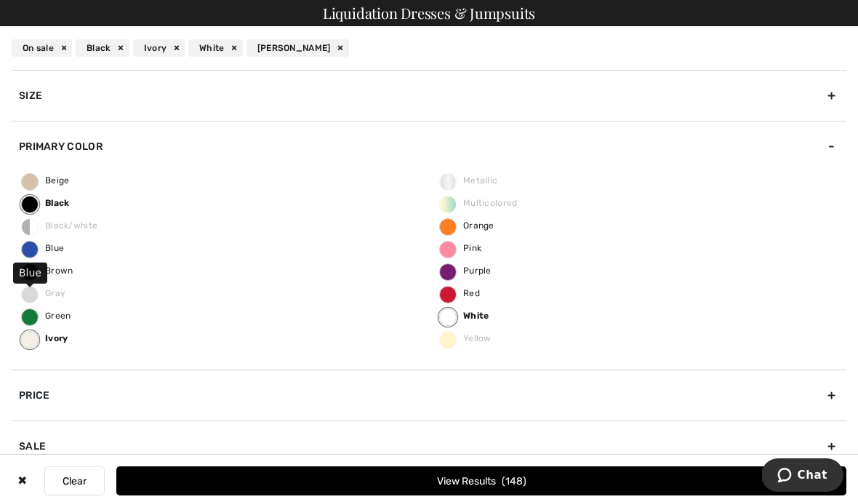 The width and height of the screenshot is (858, 502). What do you see at coordinates (482, 481) in the screenshot?
I see `button: View Results148` at bounding box center [482, 481].